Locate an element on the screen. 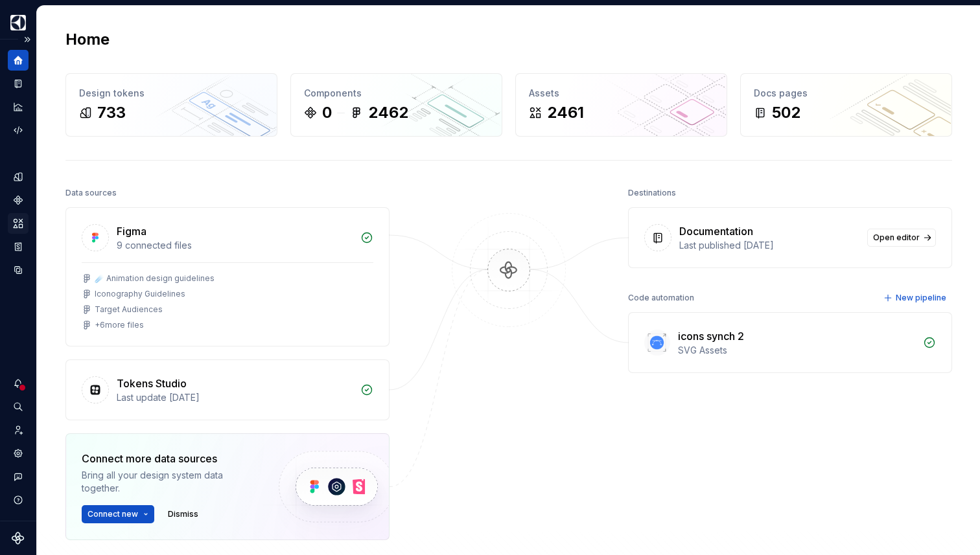 The image size is (980, 555). div: 0 is located at coordinates (327, 113).